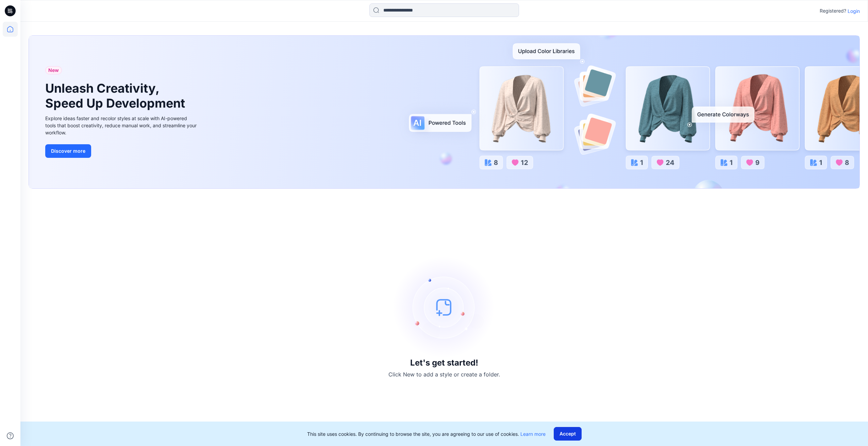 This screenshot has height=446, width=868. What do you see at coordinates (444, 375) in the screenshot?
I see `p: Click New to add a style or create a folder.` at bounding box center [444, 375].